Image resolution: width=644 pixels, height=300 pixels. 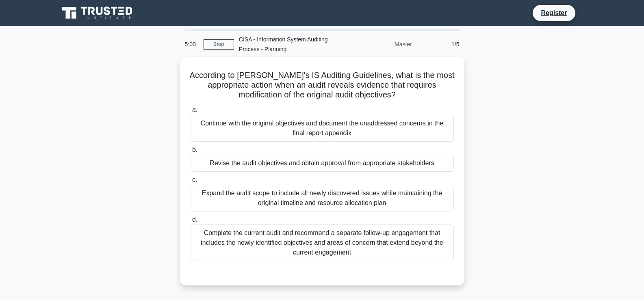 I want to click on div: CISA - Information System Auditing Process - Planning, so click(x=289, y=44).